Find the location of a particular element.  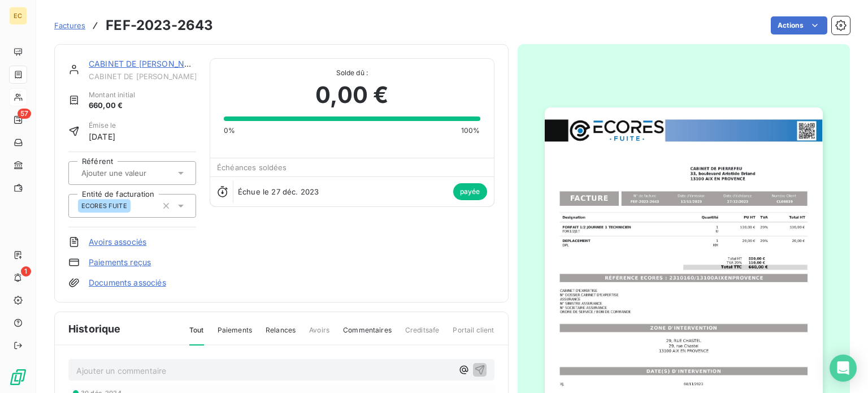

span: 1 is located at coordinates (26, 271).